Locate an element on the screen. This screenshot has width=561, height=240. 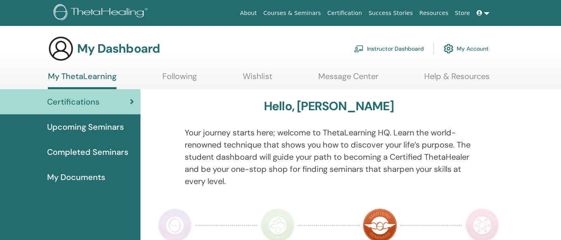
p: Your journey starts here; welcome to ThetaLearning HQ. Learn the world-renowned technique that sh... is located at coordinates (328, 157).